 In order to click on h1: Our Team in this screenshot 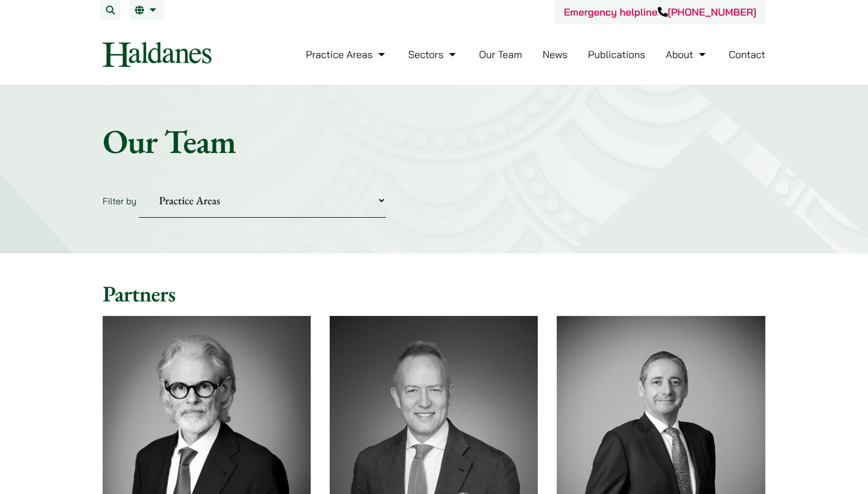, I will do `click(434, 141)`.